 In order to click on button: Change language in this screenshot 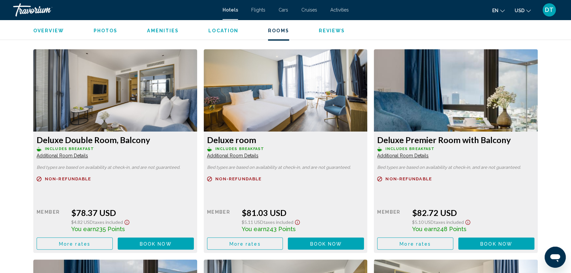, I will do `click(498, 10)`.